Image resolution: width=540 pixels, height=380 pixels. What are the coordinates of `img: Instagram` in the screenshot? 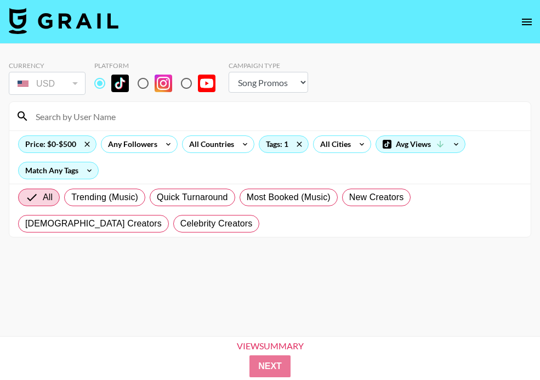 It's located at (163, 83).